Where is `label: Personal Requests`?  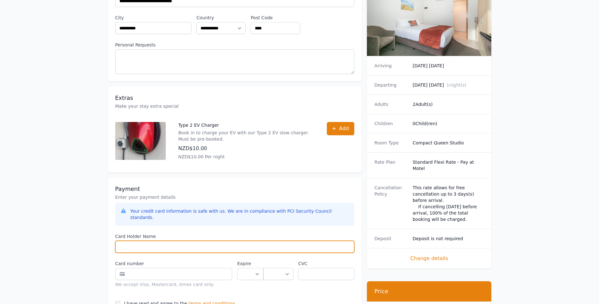 label: Personal Requests is located at coordinates (235, 45).